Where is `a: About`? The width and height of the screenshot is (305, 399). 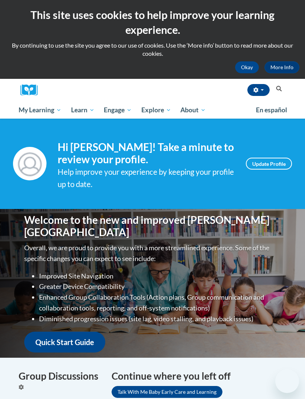
a: About is located at coordinates (193, 110).